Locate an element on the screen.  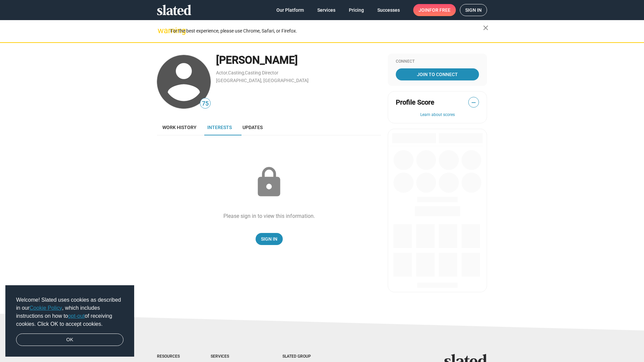
span: Services is located at coordinates (327, 10).